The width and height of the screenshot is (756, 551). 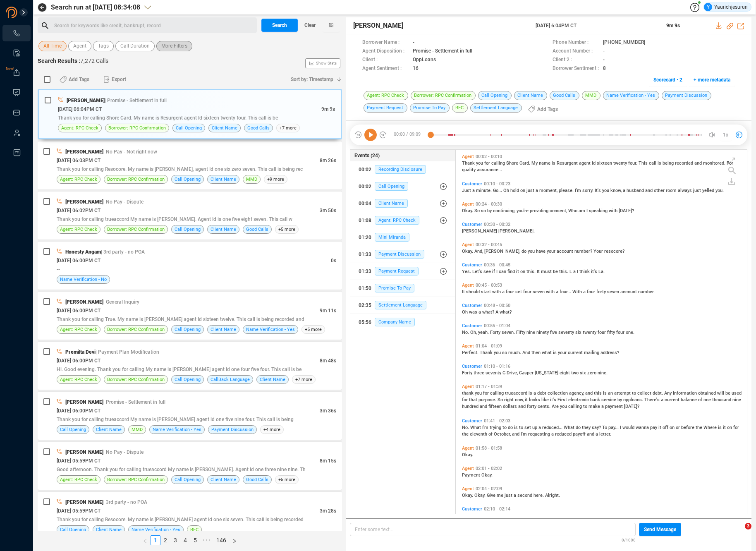 What do you see at coordinates (466, 332) in the screenshot?
I see `span: No.` at bounding box center [466, 332].